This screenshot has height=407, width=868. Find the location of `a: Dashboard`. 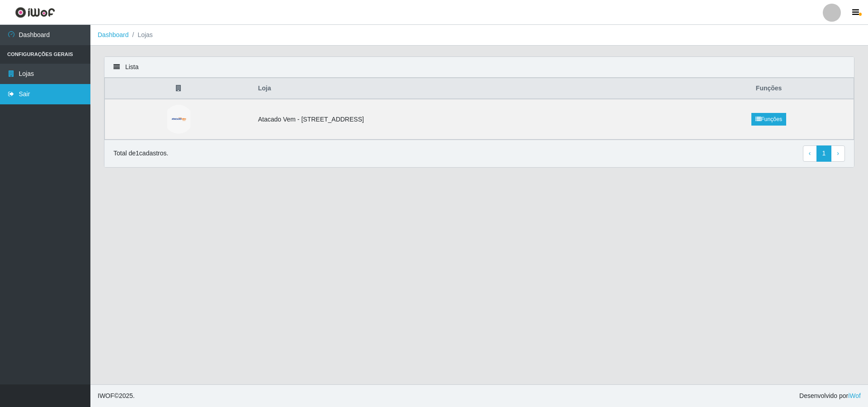

a: Dashboard is located at coordinates (113, 35).